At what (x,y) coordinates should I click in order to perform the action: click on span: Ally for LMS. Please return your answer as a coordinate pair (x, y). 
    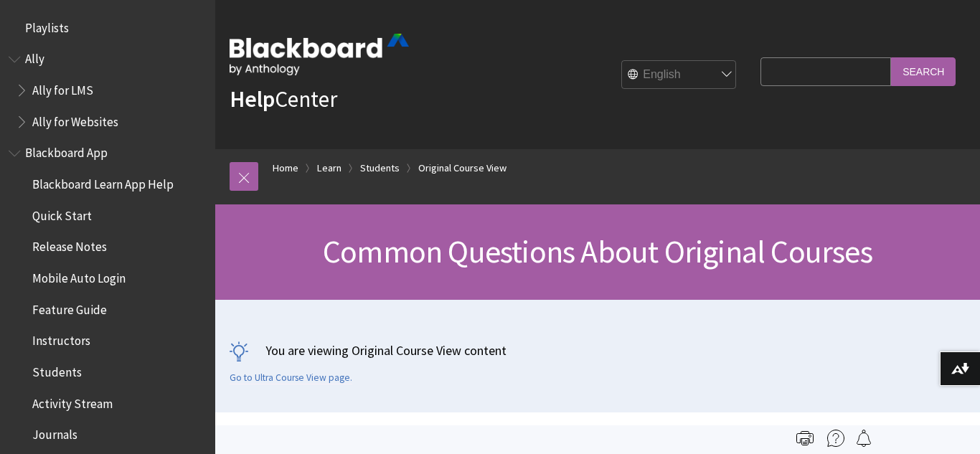
    Looking at the image, I should click on (63, 87).